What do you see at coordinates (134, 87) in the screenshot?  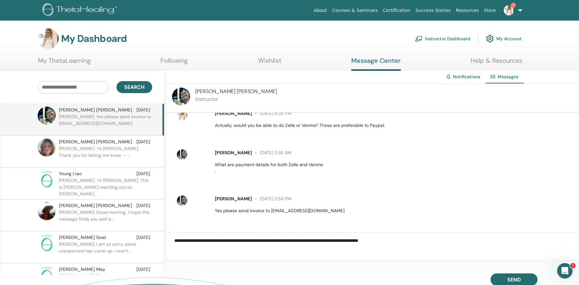 I see `span: Search` at bounding box center [134, 87].